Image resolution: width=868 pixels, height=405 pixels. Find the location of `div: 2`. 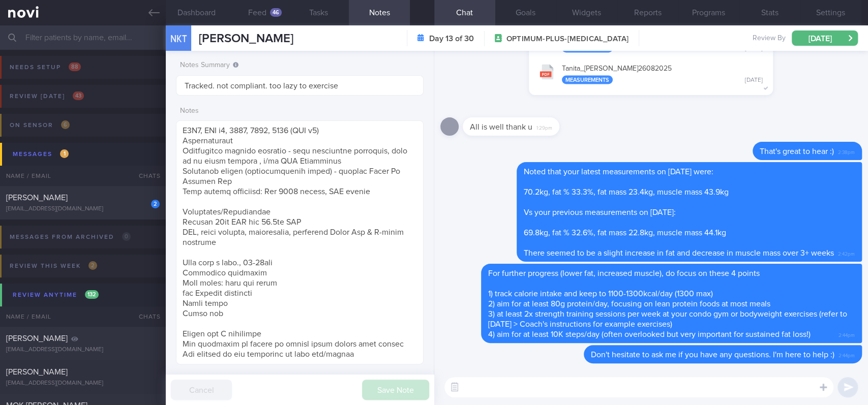

div: 2 is located at coordinates (155, 204).